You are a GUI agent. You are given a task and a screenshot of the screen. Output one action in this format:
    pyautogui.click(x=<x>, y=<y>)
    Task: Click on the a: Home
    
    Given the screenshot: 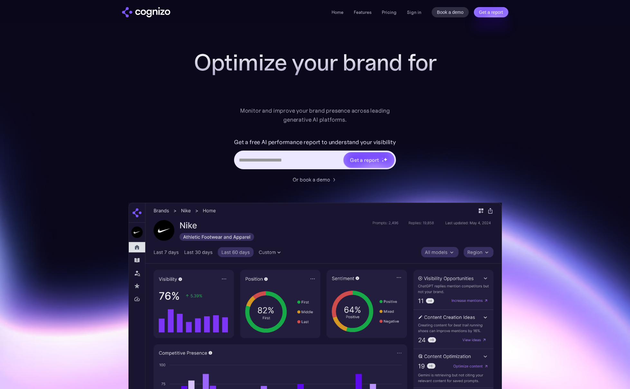 What is the action you would take?
    pyautogui.click(x=337, y=12)
    